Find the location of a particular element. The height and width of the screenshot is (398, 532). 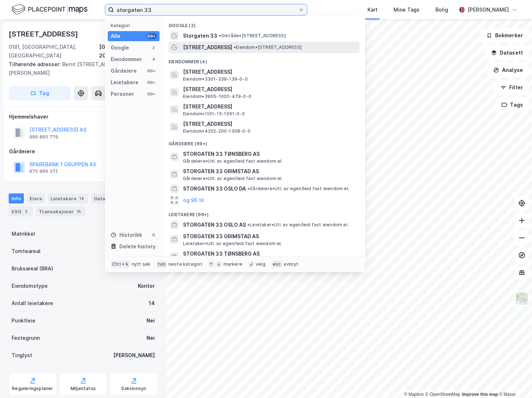

div: tab is located at coordinates (162, 264).